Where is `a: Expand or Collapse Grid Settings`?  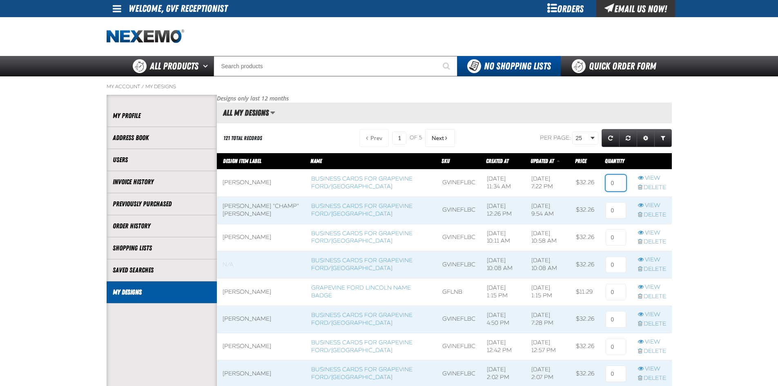
a: Expand or Collapse Grid Settings is located at coordinates (646, 138).